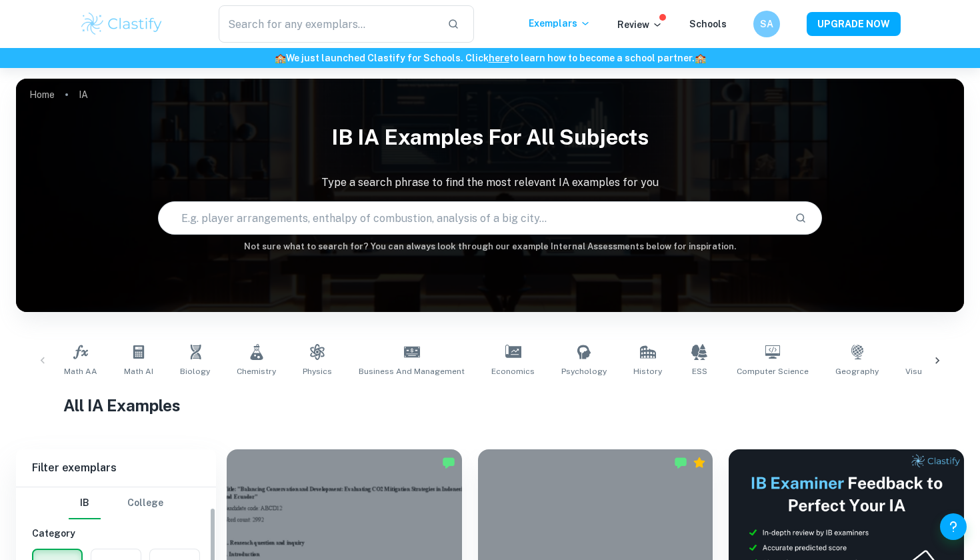 Image resolution: width=980 pixels, height=560 pixels. I want to click on h1: All IA Examples, so click(490, 405).